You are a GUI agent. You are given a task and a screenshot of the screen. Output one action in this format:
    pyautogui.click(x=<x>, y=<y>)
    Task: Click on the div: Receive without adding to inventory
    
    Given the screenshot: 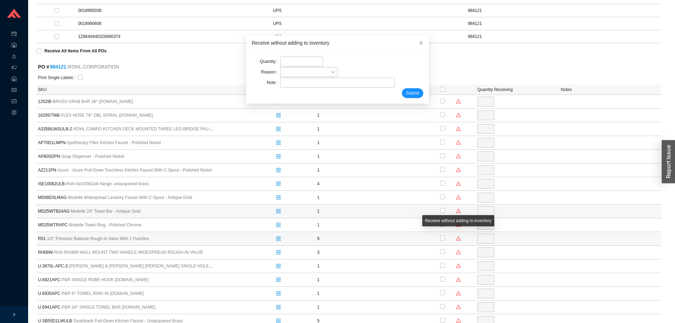 What is the action you would take?
    pyautogui.click(x=338, y=43)
    